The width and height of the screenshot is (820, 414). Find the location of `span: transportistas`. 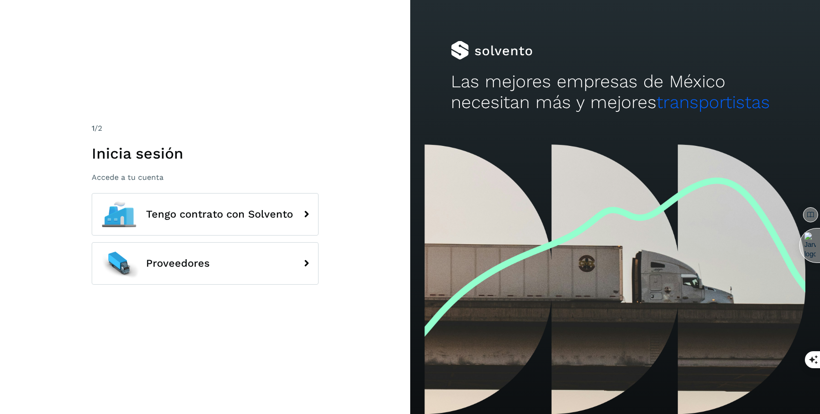

span: transportistas is located at coordinates (713, 102).